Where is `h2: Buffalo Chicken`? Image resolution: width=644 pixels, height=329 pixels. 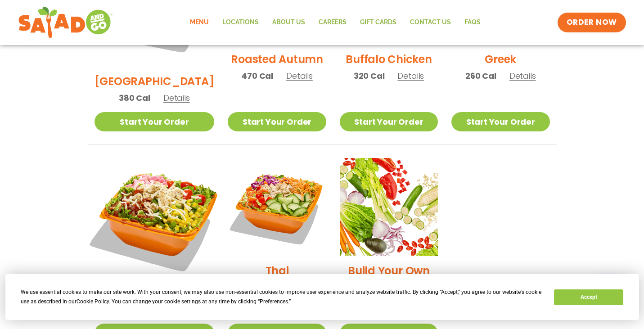
h2: Buffalo Chicken is located at coordinates (389, 59).